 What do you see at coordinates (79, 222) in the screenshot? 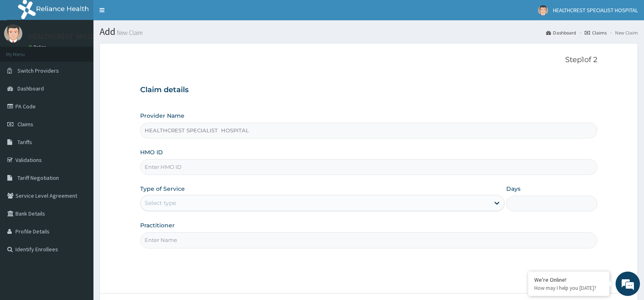
I see `textarea: Type your message and hit 'Enter'` at bounding box center [79, 222].